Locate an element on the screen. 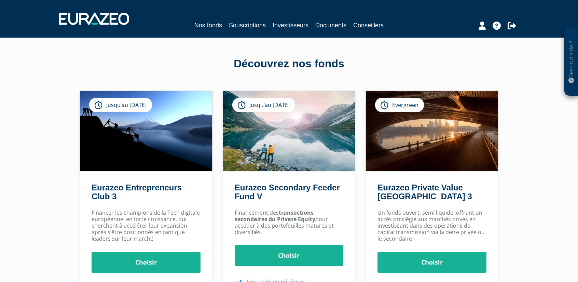 This screenshot has width=578, height=282. a: Conseillers is located at coordinates (368, 25).